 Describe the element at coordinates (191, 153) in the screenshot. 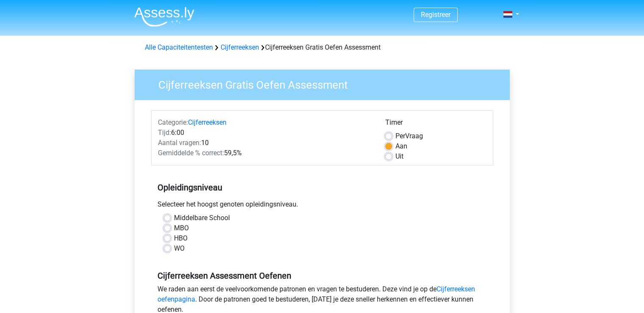

I see `span: Gemiddelde % correct:` at that location.